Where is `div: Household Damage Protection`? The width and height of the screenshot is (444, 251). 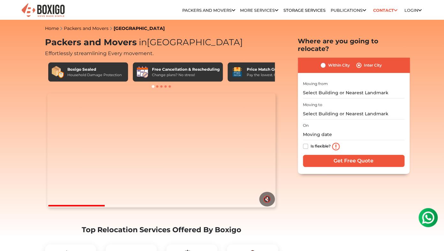 div: Household Damage Protection is located at coordinates (94, 75).